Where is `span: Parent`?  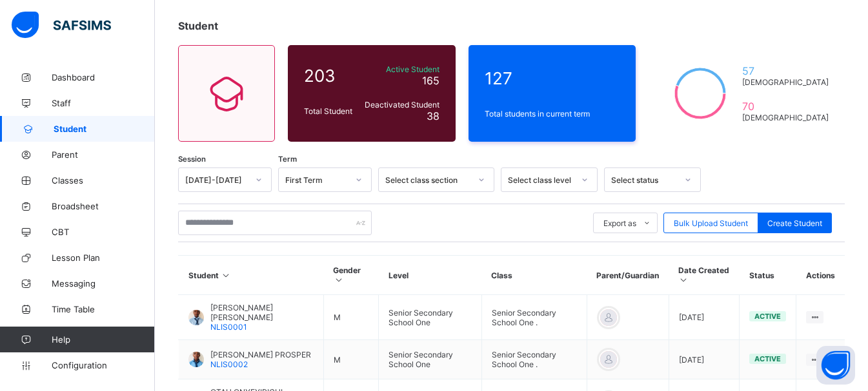
span: Parent is located at coordinates (103, 155).